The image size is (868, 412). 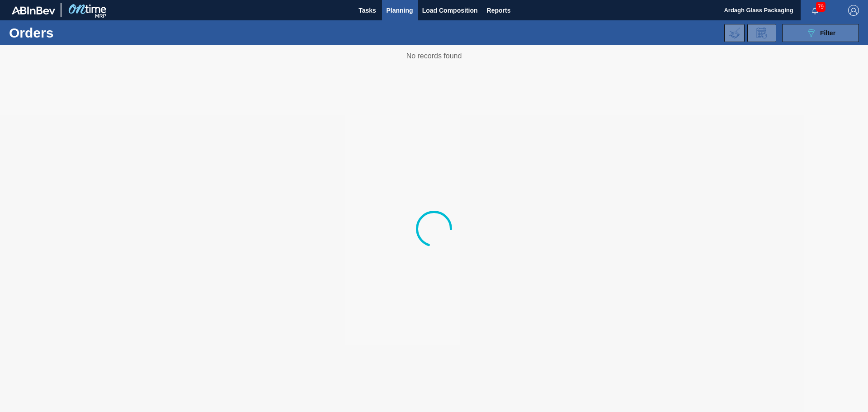 I want to click on span: Filter, so click(x=828, y=33).